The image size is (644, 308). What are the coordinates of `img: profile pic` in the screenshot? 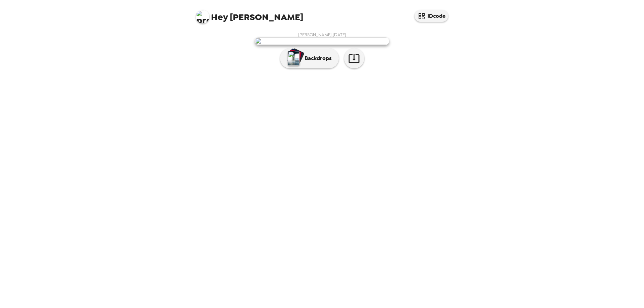 It's located at (203, 17).